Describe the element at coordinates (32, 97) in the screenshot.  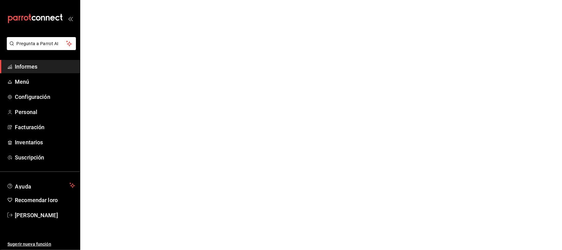
I see `font: Configuración` at that location.